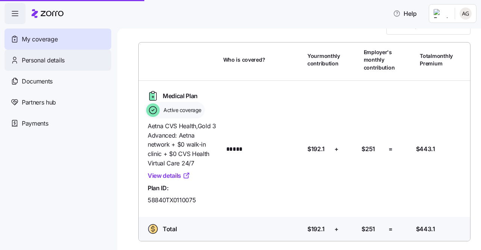 The image size is (481, 250). Describe the element at coordinates (170, 229) in the screenshot. I see `span: Total` at that location.